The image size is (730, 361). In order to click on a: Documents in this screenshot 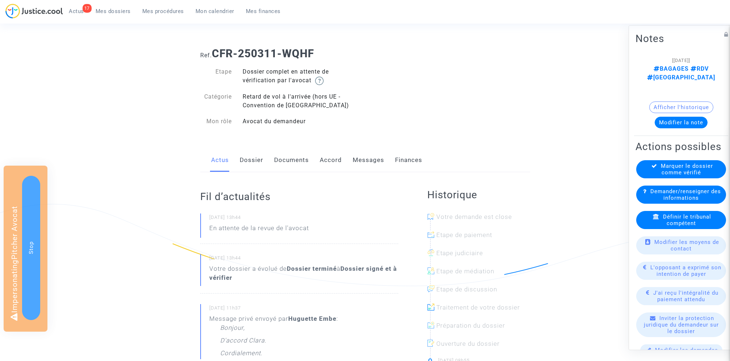, I will do `click(292, 160)`.